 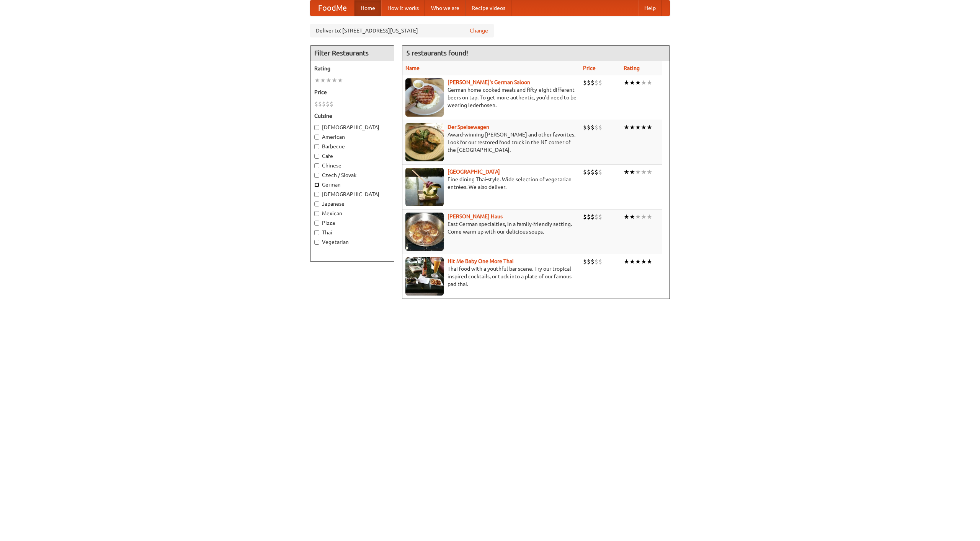 What do you see at coordinates (352, 53) in the screenshot?
I see `h4: Filter Restaurants` at bounding box center [352, 53].